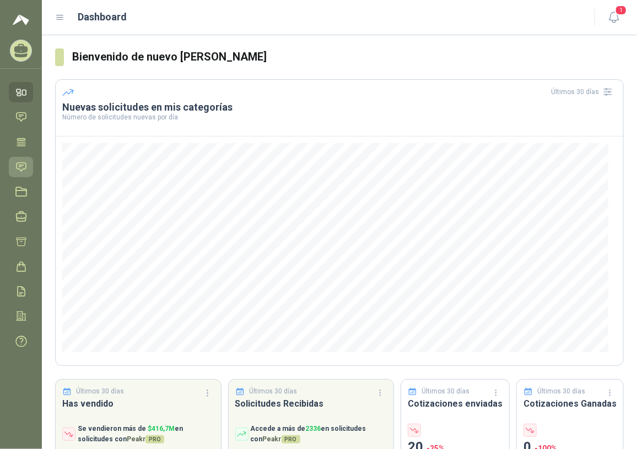  Describe the element at coordinates (455, 404) in the screenshot. I see `h3: Cotizaciones enviadas` at that location.